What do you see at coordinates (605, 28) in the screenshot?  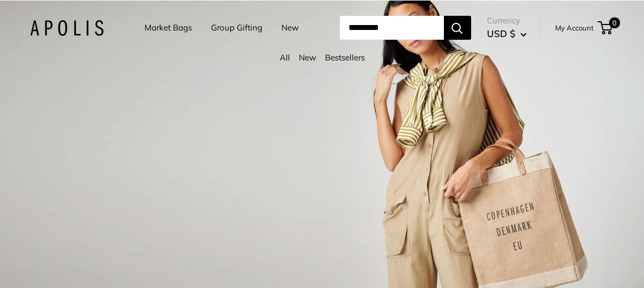 I see `a: 0` at bounding box center [605, 28].